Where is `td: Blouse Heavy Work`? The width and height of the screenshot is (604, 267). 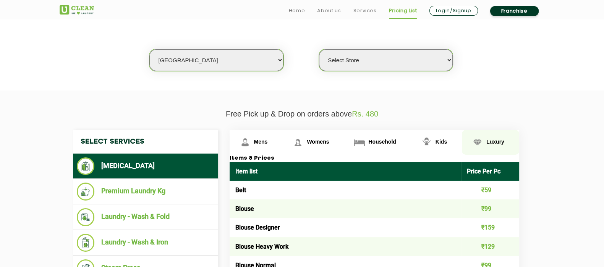
td: Blouse Heavy Work is located at coordinates (345, 246).